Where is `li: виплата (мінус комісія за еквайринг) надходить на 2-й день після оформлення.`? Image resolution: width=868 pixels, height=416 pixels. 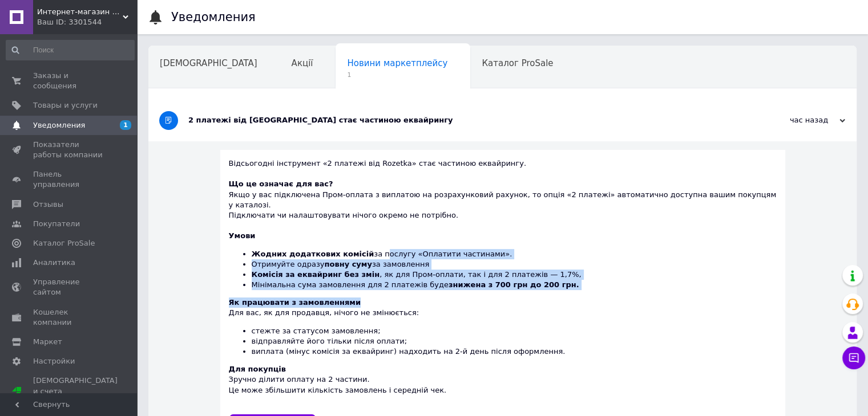
li: виплата (мінус комісія за еквайринг) надходить на 2-й день після оформлення. is located at coordinates (514, 351).